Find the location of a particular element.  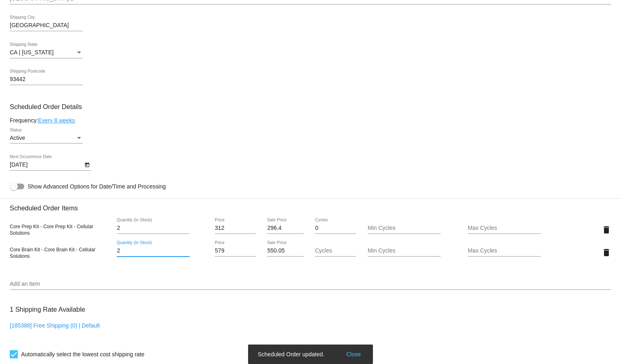

span: Core Brain Kit - Core Brain Kit - Cellular Solutions is located at coordinates (52, 253).